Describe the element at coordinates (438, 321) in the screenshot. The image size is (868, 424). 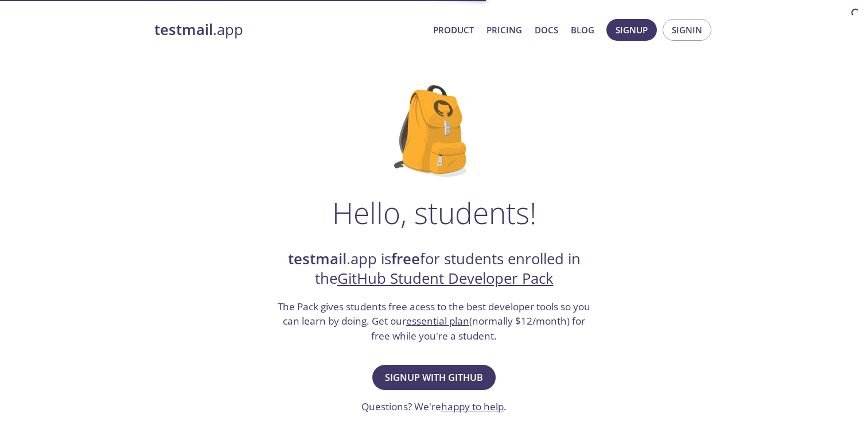
I see `a: essential plan` at that location.